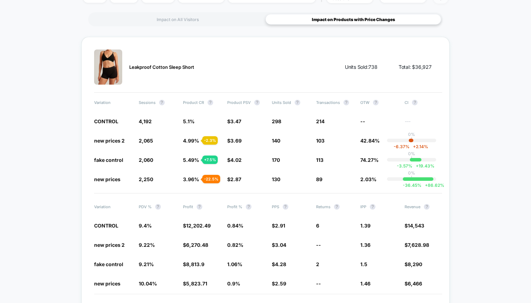  Describe the element at coordinates (317, 225) in the screenshot. I see `span: 6` at that location.